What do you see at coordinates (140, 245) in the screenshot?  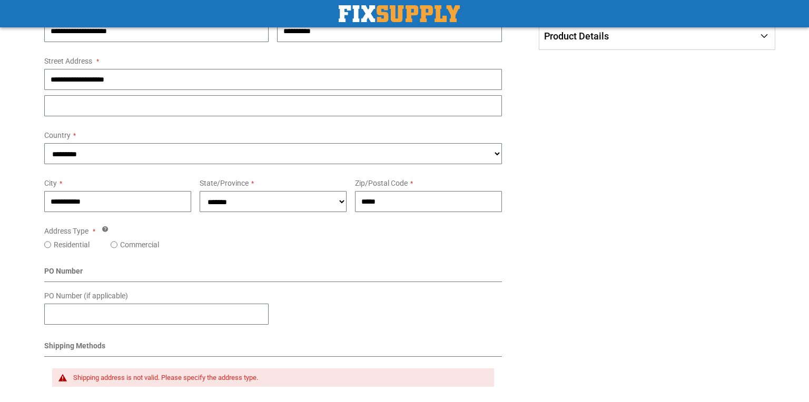 I see `label: Commercial` at bounding box center [140, 245].